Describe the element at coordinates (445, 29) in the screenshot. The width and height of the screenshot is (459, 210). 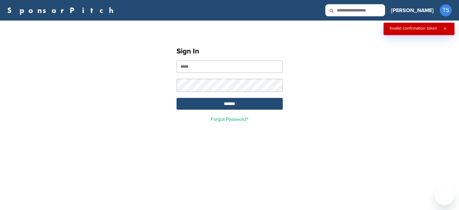
I see `button: Close` at that location.